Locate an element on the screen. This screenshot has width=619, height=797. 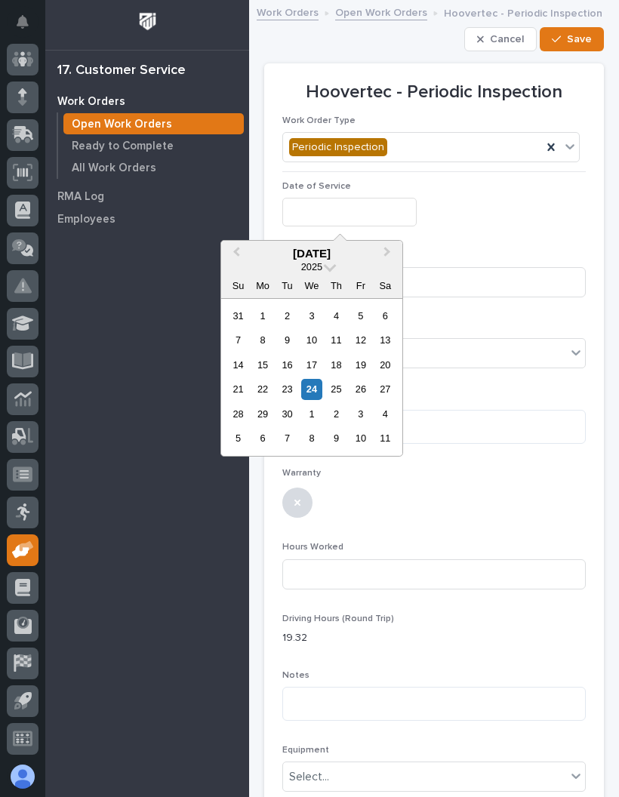
div: Periodic Inspection is located at coordinates (338, 147).